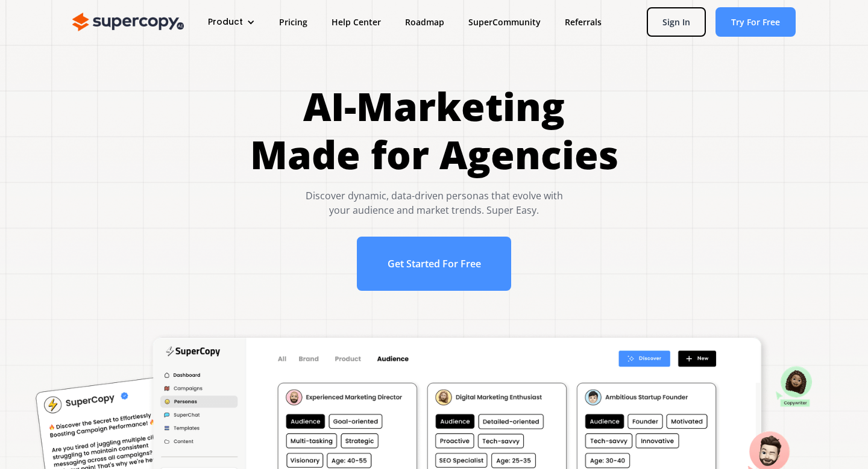 This screenshot has height=469, width=868. Describe the element at coordinates (677, 22) in the screenshot. I see `a: Sign In` at that location.